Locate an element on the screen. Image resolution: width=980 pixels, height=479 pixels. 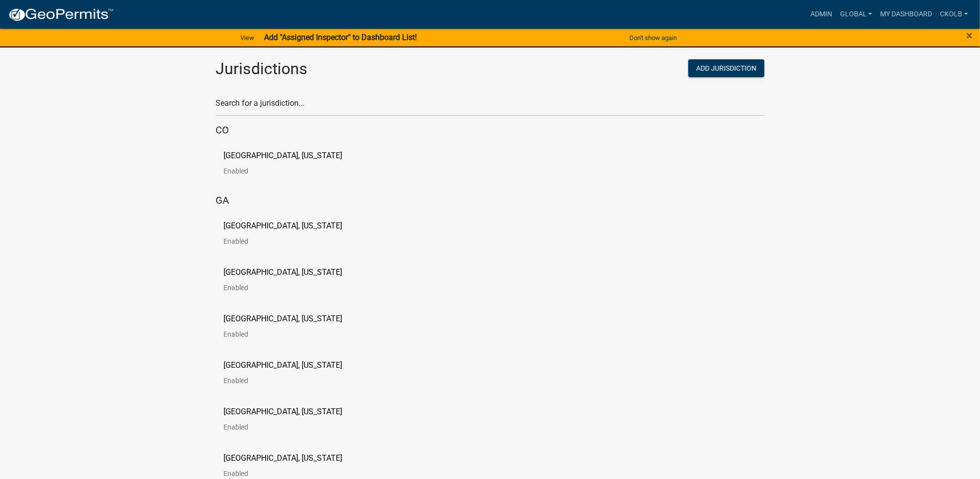
h5: CO is located at coordinates (490, 130).